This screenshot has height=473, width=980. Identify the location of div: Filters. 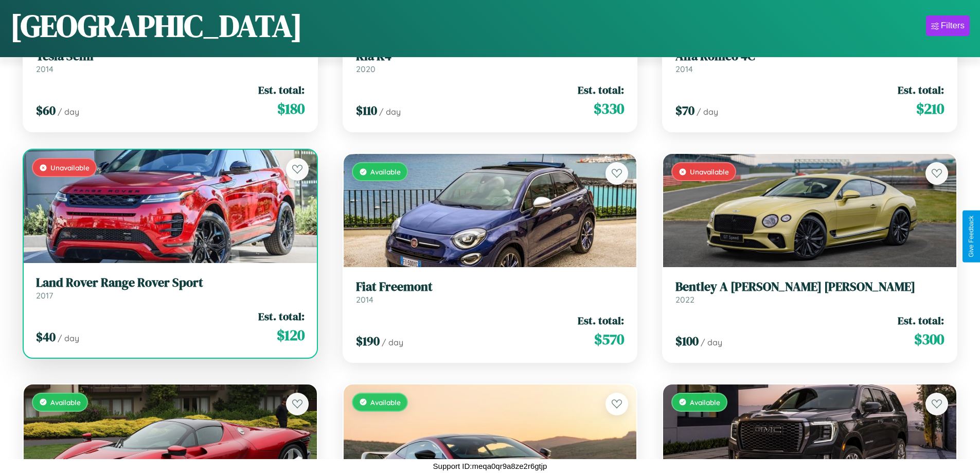
(953, 26).